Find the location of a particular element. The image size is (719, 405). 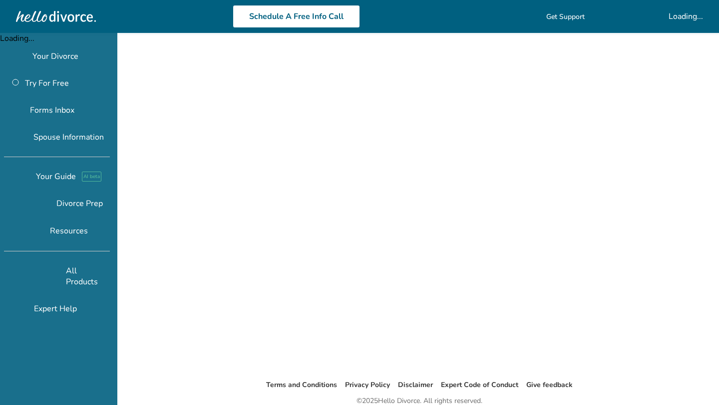

span: Get Support is located at coordinates (565, 16).